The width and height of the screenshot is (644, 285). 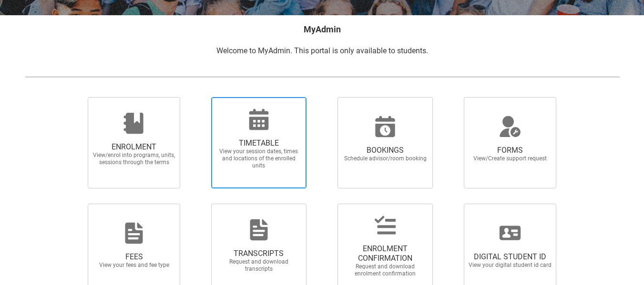 I want to click on span: View/enrol into programs, units, sessions through the terms, so click(x=134, y=159).